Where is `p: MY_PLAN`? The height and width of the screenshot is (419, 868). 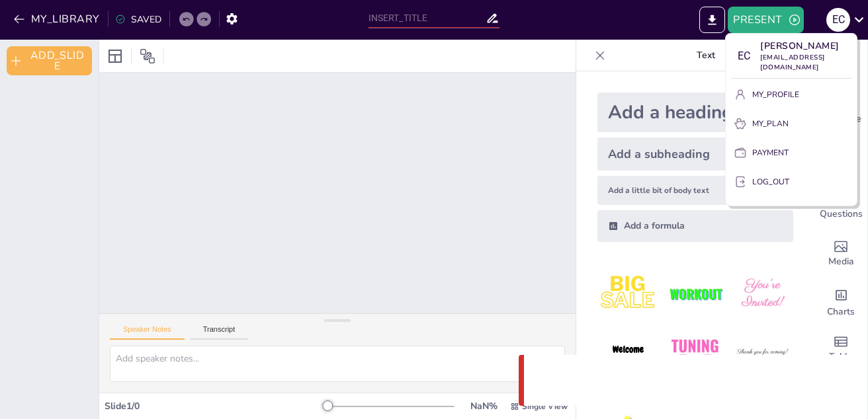 p: MY_PLAN is located at coordinates (770, 123).